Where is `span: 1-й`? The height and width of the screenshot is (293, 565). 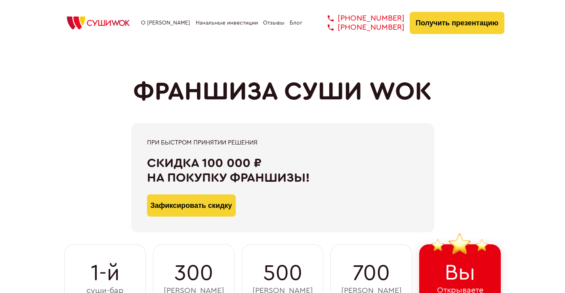 span: 1-й is located at coordinates (105, 273).